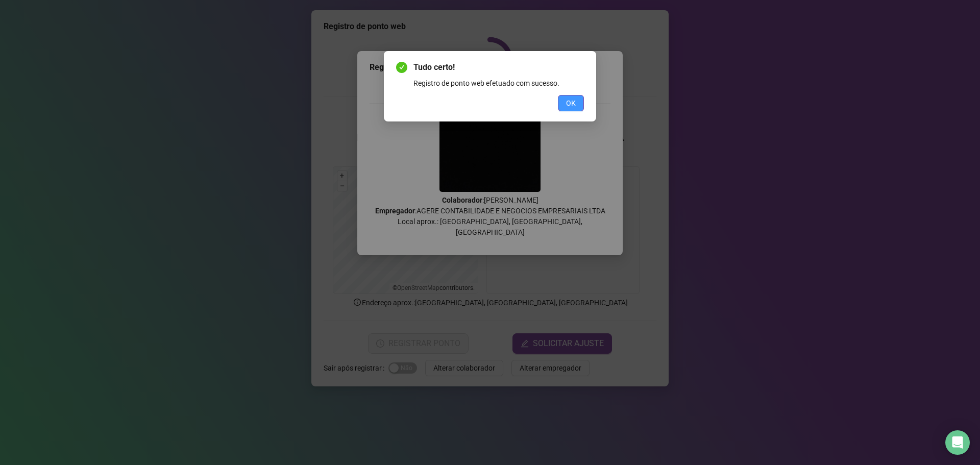 This screenshot has width=980, height=465. Describe the element at coordinates (499, 67) in the screenshot. I see `span: Tudo certo!` at that location.